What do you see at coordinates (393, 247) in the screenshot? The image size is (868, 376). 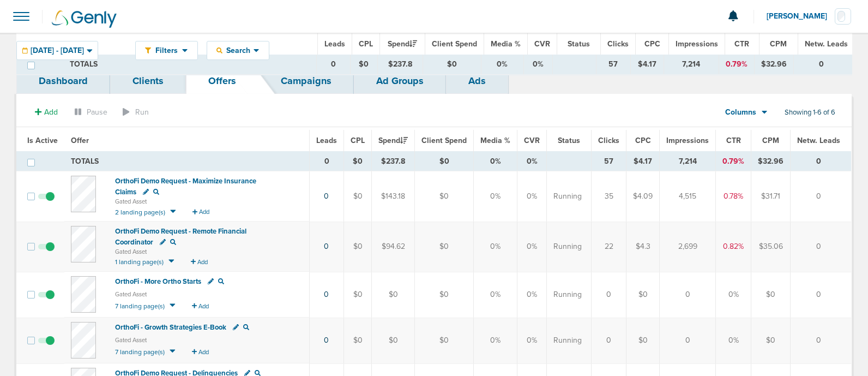 I see `td: $94.62` at bounding box center [393, 247].